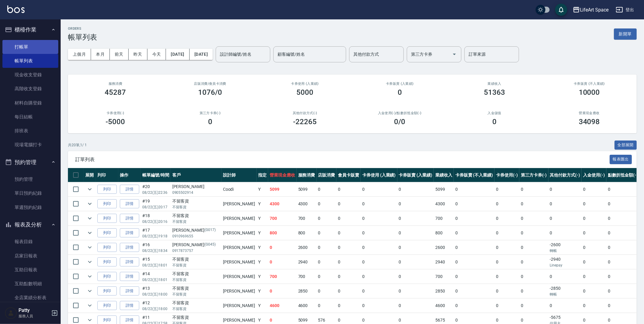 The height and width of the screenshot is (324, 644). I want to click on a: 全店業績分析表, so click(30, 298).